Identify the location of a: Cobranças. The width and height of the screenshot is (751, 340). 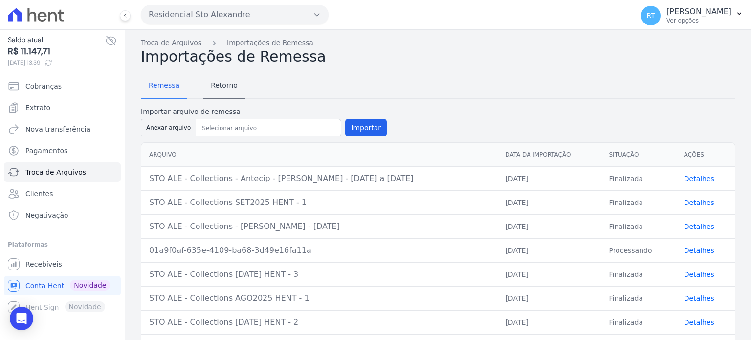
(62, 86).